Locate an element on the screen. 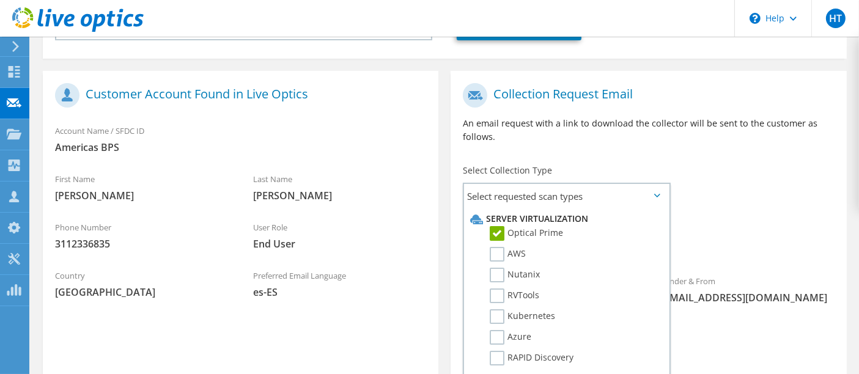 The height and width of the screenshot is (374, 859). div: Preferred Email Language is located at coordinates (340, 284).